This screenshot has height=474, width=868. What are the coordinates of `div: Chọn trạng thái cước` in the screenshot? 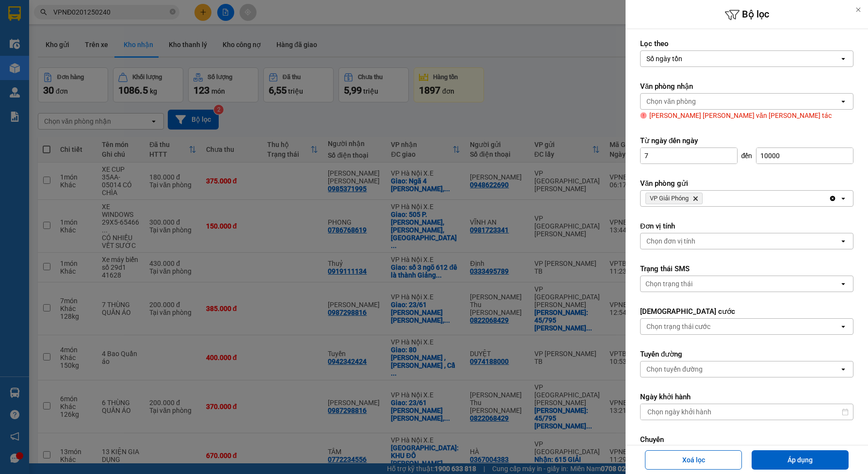 It's located at (678, 326).